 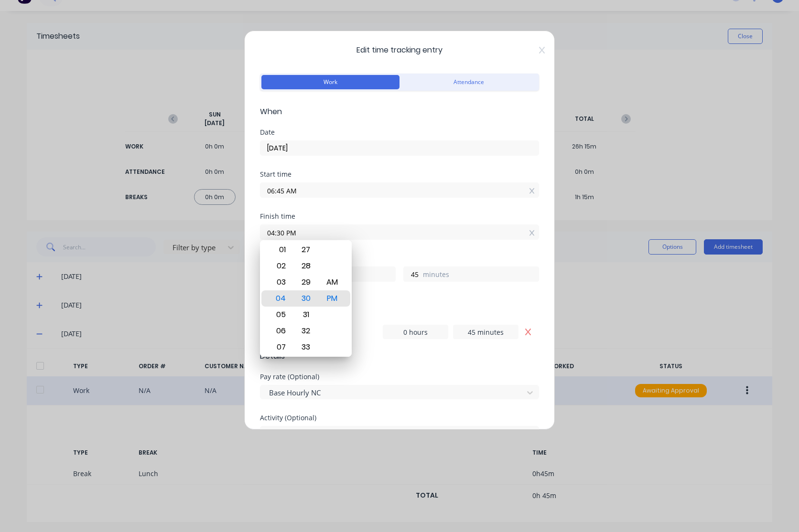 What do you see at coordinates (280, 250) in the screenshot?
I see `div: 01` at bounding box center [280, 250].